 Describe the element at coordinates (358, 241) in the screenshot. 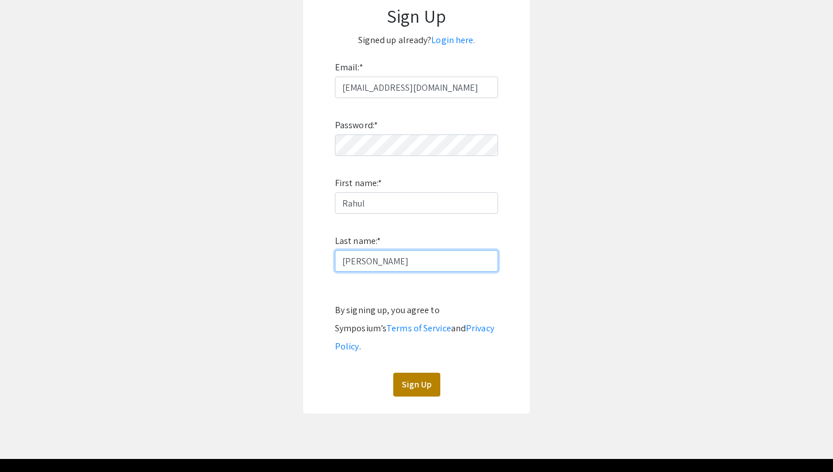

I see `label: Last name:` at that location.